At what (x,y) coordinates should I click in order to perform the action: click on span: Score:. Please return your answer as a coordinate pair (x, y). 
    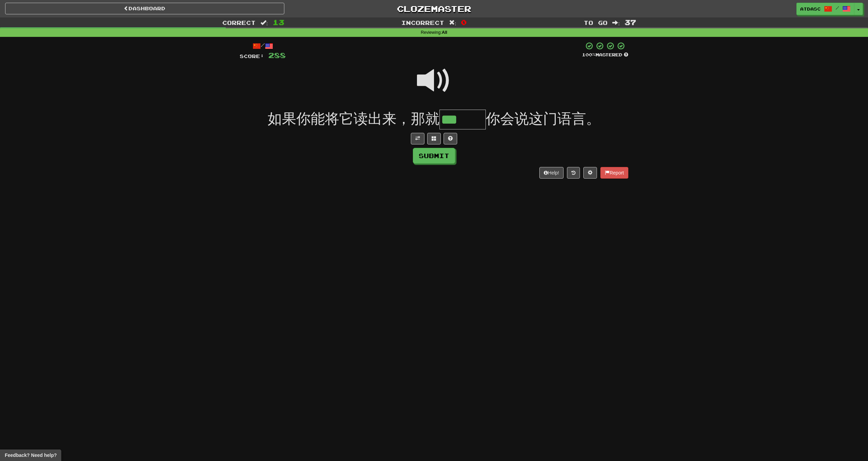
    Looking at the image, I should click on (252, 56).